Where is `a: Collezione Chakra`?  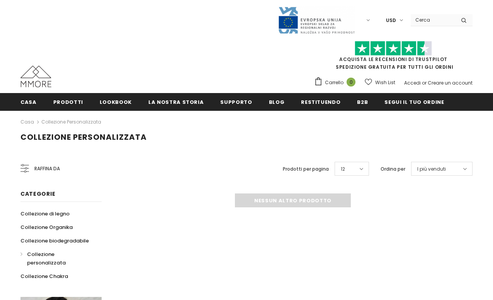 a: Collezione Chakra is located at coordinates (44, 276).